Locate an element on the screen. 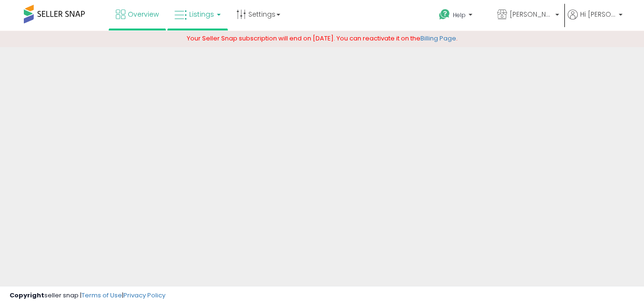 The image size is (644, 305). a: Help is located at coordinates (460, 16).